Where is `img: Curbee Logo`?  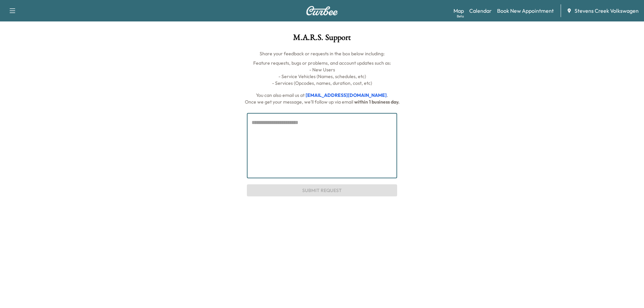 img: Curbee Logo is located at coordinates (322, 11).